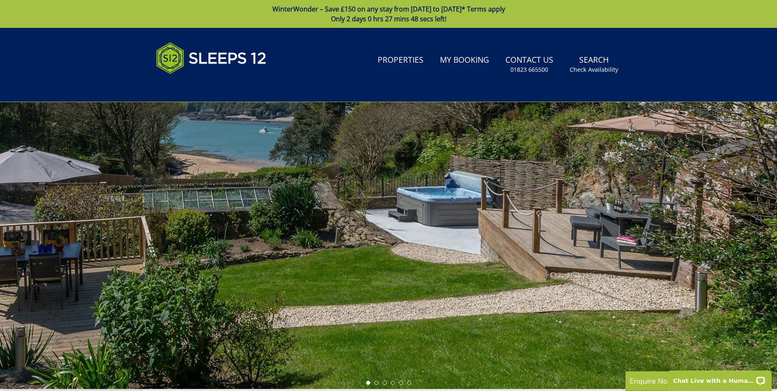 This screenshot has height=391, width=777. Describe the element at coordinates (594, 70) in the screenshot. I see `small: Check Availability` at that location.